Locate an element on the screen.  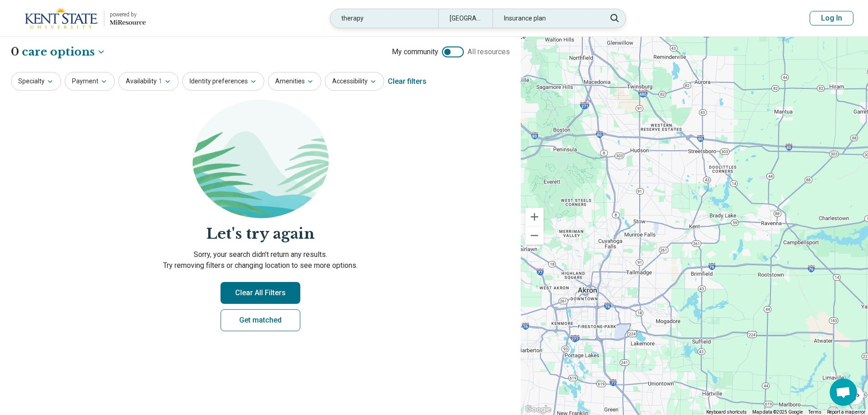
button: Amenities is located at coordinates (294, 81).